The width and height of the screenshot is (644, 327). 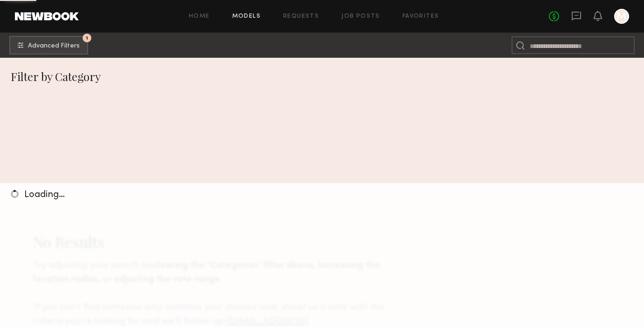 What do you see at coordinates (54, 46) in the screenshot?
I see `span: Advanced Filters` at bounding box center [54, 46].